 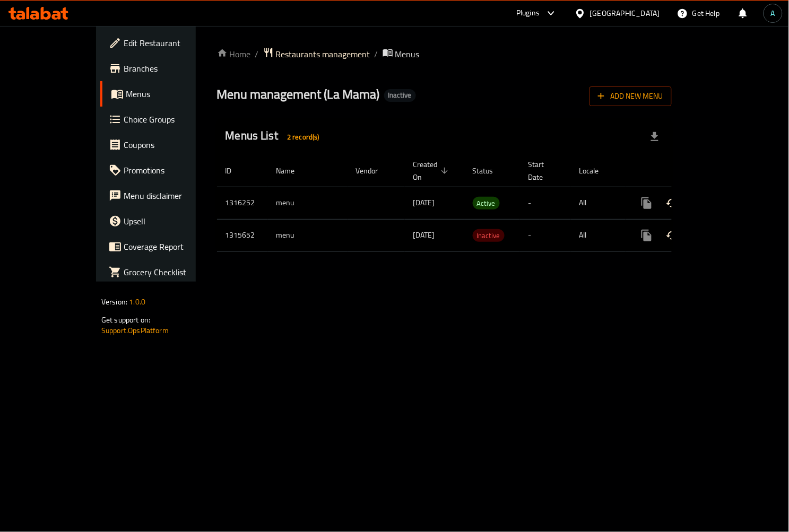 What do you see at coordinates (135, 330) in the screenshot?
I see `a: Support.OpsPlatform` at bounding box center [135, 330].